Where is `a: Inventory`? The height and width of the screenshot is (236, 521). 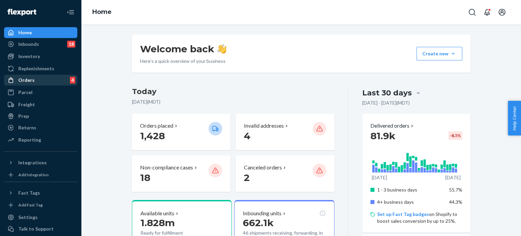
a: Inventory is located at coordinates (41, 56).